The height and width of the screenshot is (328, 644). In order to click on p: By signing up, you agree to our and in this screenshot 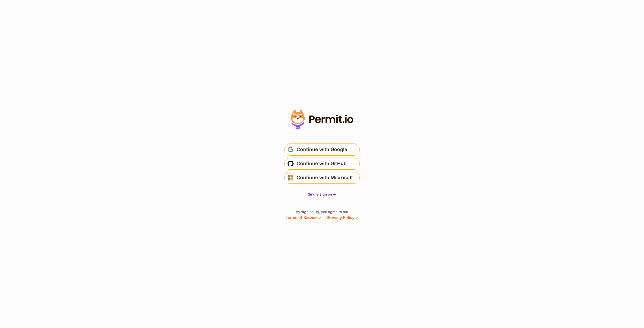, I will do `click(322, 215)`.